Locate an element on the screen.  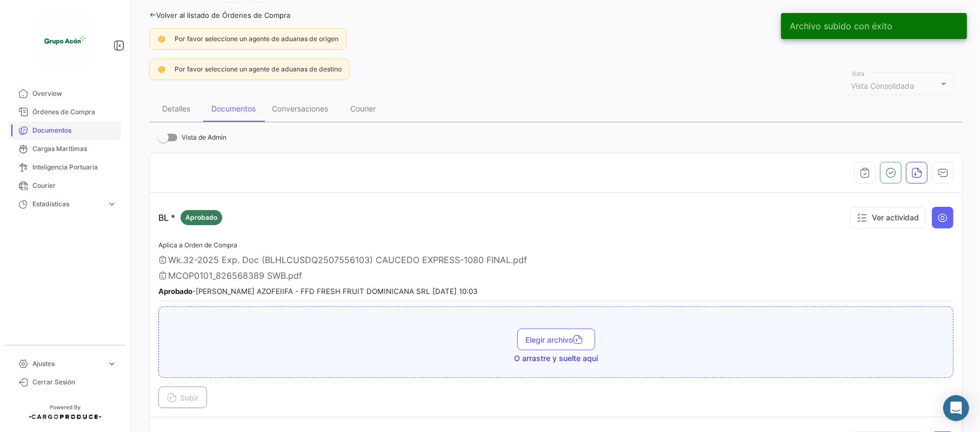
mat-select-trigger: Vista Consolidada is located at coordinates (883, 86).